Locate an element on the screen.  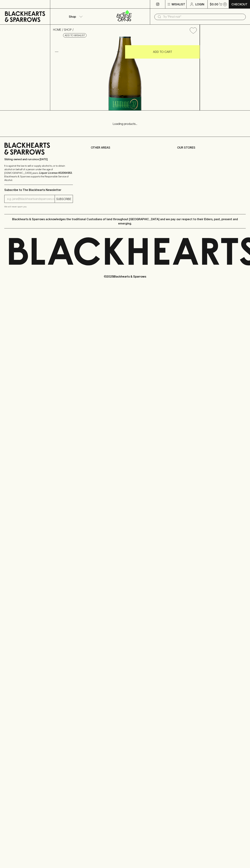
p: We will never spam you is located at coordinates (38, 207).